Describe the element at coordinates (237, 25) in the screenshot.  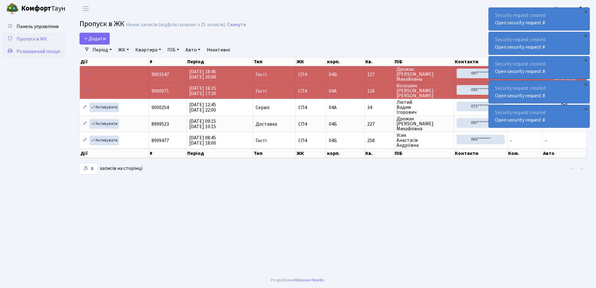
I see `a: Скинути` at that location.